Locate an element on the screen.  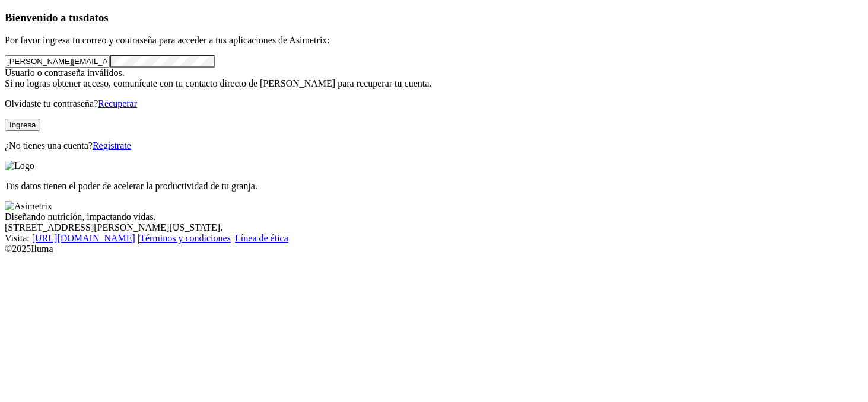
h3: Bienvenido a tus is located at coordinates (433, 18).